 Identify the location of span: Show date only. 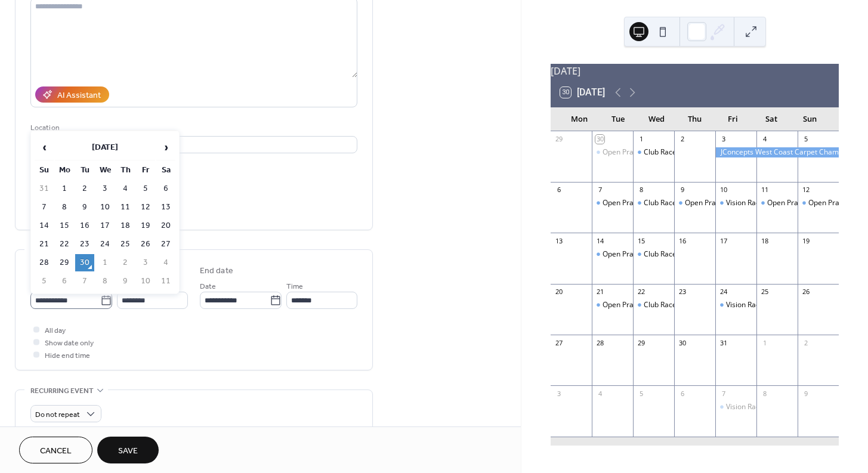
(69, 343).